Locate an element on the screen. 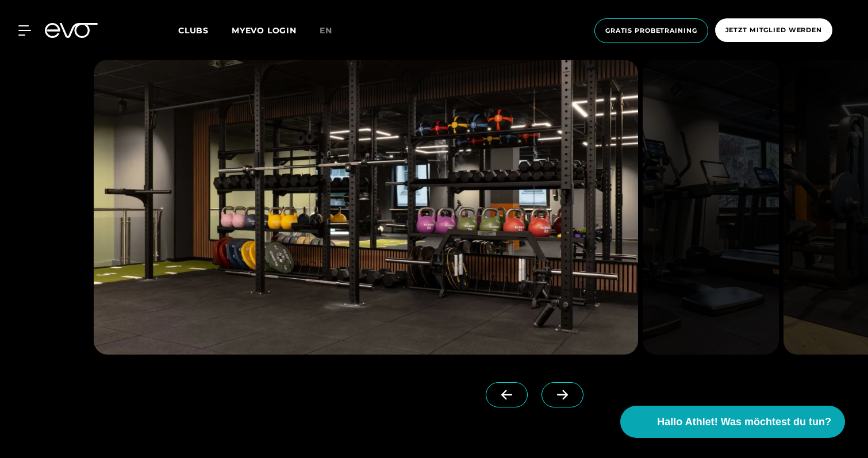 This screenshot has height=458, width=868. a: Jetzt Mitglied werden is located at coordinates (774, 30).